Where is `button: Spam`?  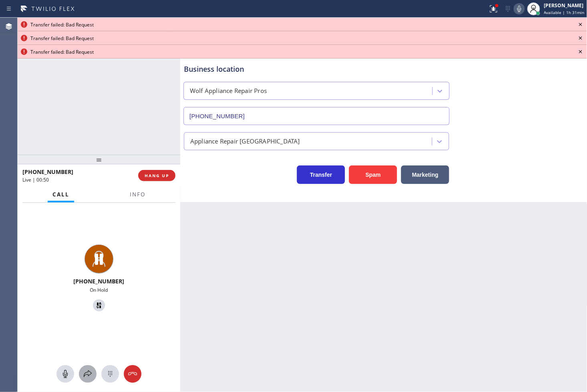
button: Spam is located at coordinates (373, 175).